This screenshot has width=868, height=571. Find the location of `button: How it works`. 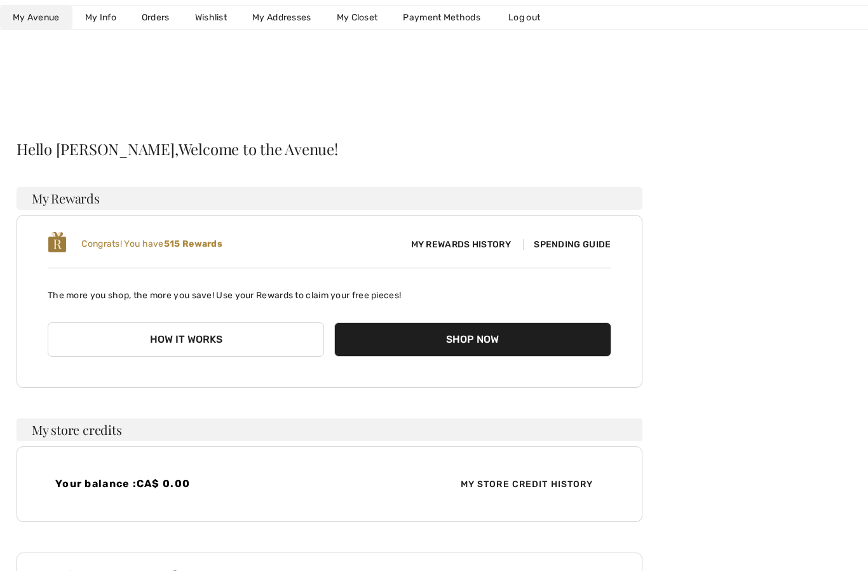

button: How it works is located at coordinates (186, 339).